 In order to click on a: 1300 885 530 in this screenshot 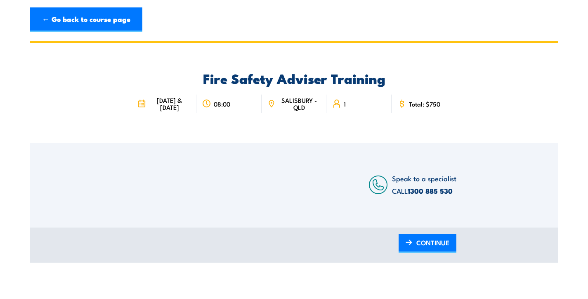, I will do `click(430, 191)`.